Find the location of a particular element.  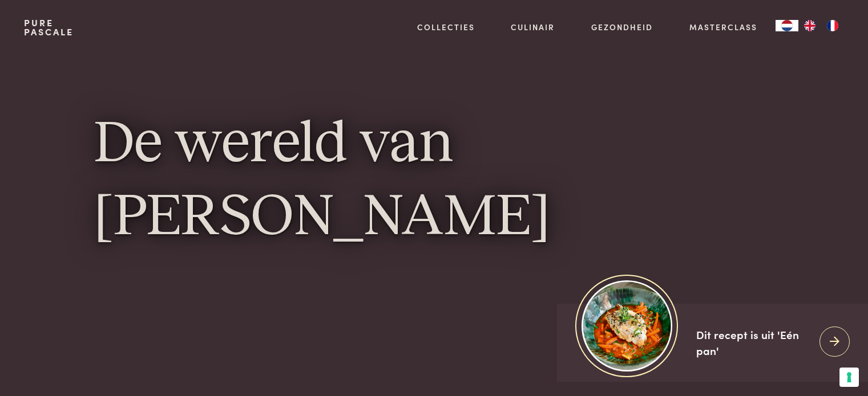

a: Collecties is located at coordinates (446, 27).